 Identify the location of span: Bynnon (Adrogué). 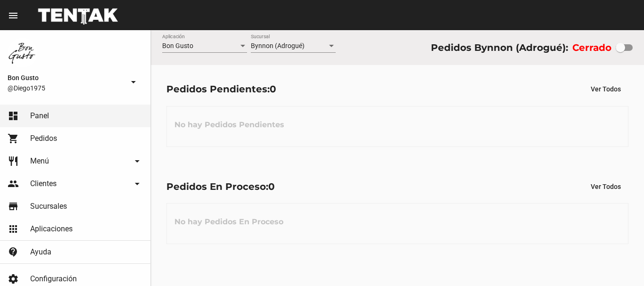
(278, 46).